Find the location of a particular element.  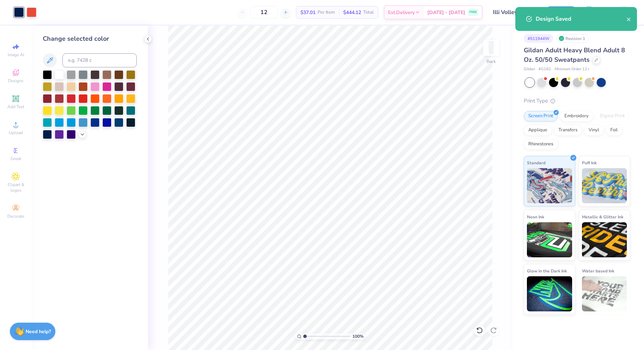

span: $37.01 is located at coordinates (308, 12).